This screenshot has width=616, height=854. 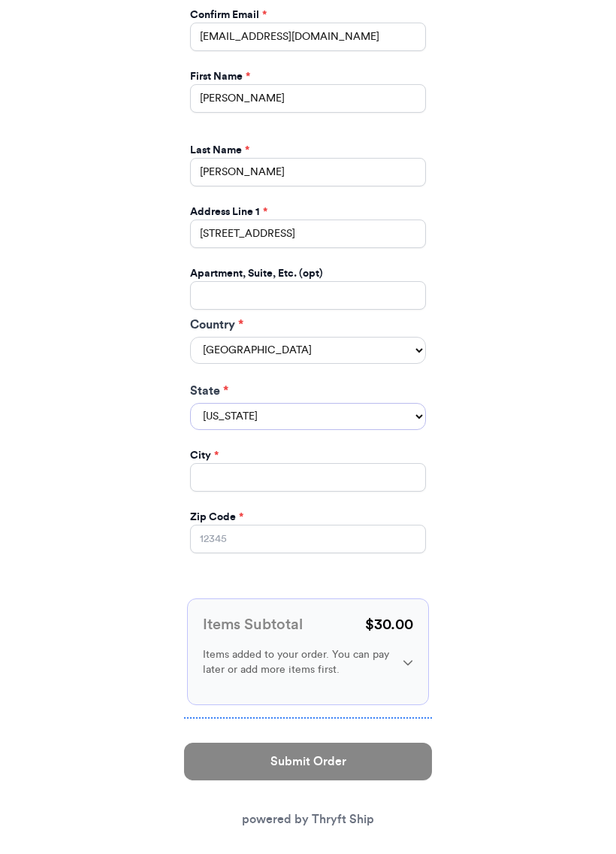 What do you see at coordinates (308, 819) in the screenshot?
I see `a: powered by Thryft Ship` at bounding box center [308, 819].